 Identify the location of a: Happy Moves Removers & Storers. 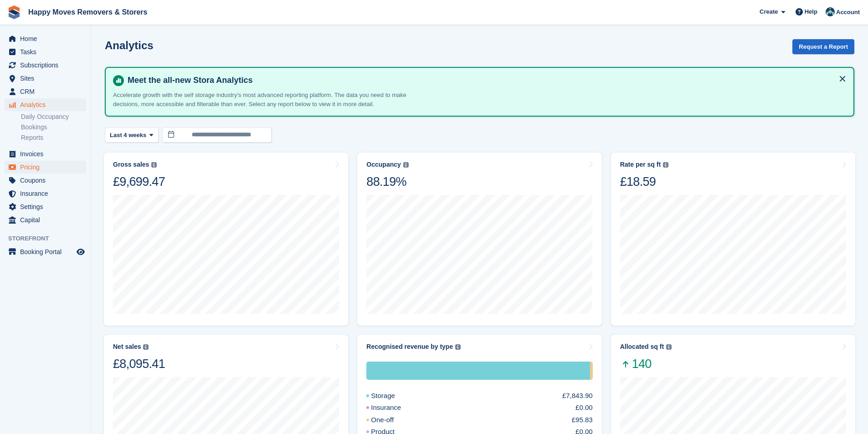
(88, 12).